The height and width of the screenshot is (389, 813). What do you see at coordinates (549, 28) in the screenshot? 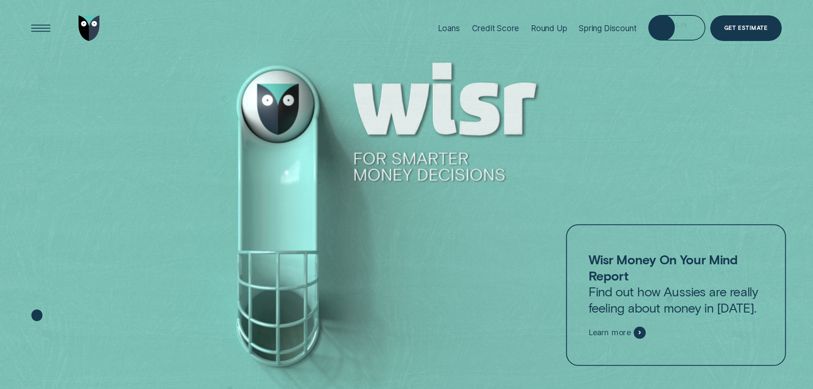
I see `div: Round Up` at bounding box center [549, 28].